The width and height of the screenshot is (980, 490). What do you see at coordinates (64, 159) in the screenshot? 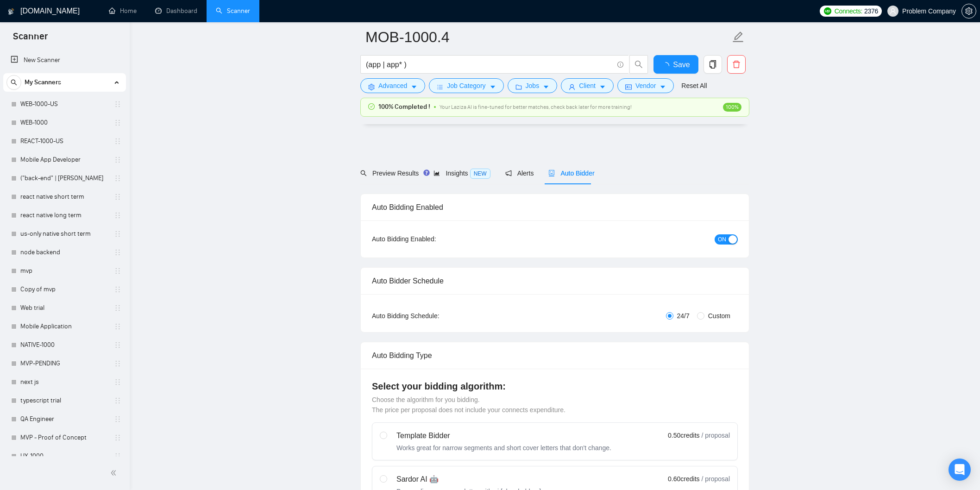
I see `a: Mobile App Developer` at bounding box center [64, 159].